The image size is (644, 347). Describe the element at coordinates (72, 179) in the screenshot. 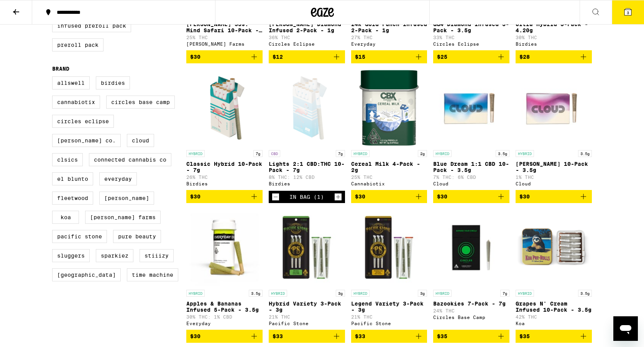

I see `label: El Blunto` at that location.